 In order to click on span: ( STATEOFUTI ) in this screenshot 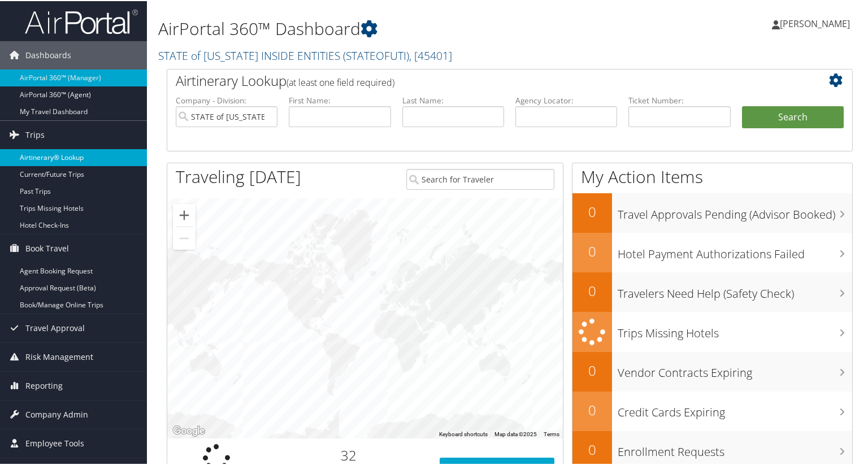, I will do `click(375, 54)`.